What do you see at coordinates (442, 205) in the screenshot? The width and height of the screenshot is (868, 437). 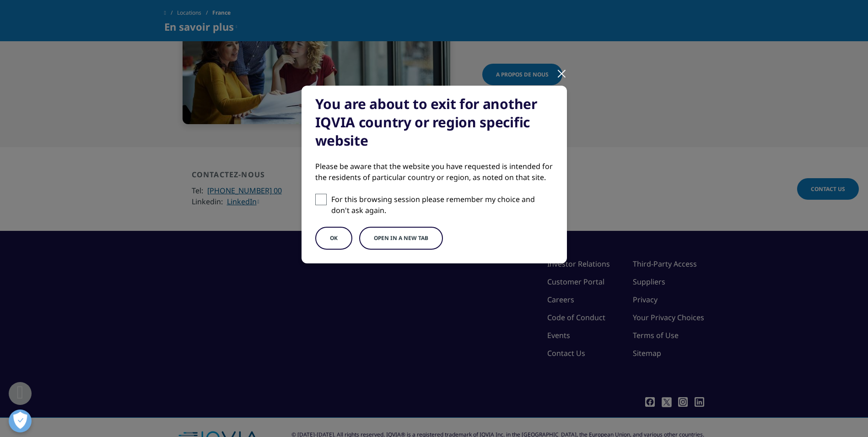 I see `p: For this browsing session please remember my choice and don't ask again.` at bounding box center [442, 205].